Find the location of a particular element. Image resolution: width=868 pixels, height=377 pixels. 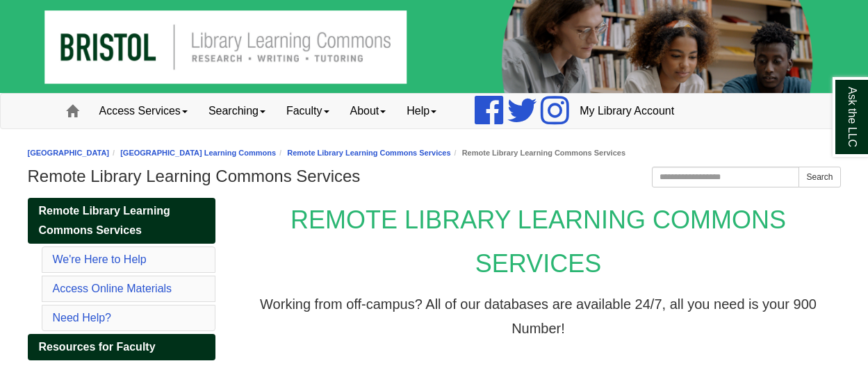

li: Remote Library Learning Commons Services is located at coordinates (538, 152).